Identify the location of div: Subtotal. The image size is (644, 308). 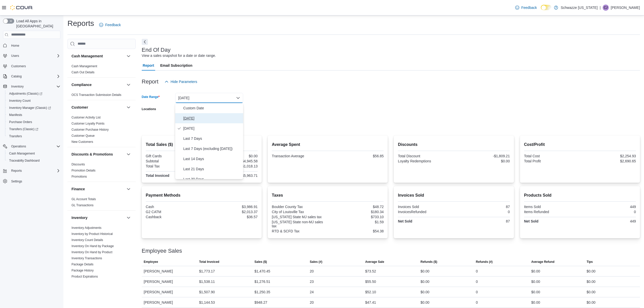
(173, 161).